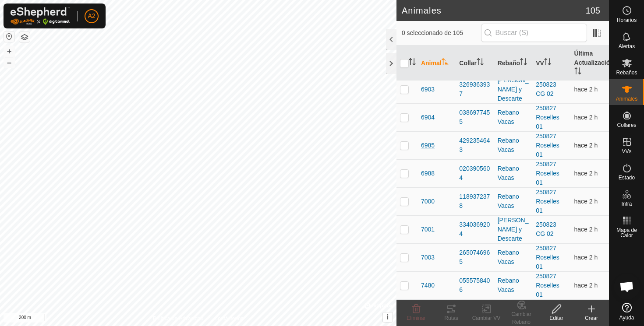  What do you see at coordinates (513, 63) in the screenshot?
I see `th: Rebaño` at bounding box center [513, 63].